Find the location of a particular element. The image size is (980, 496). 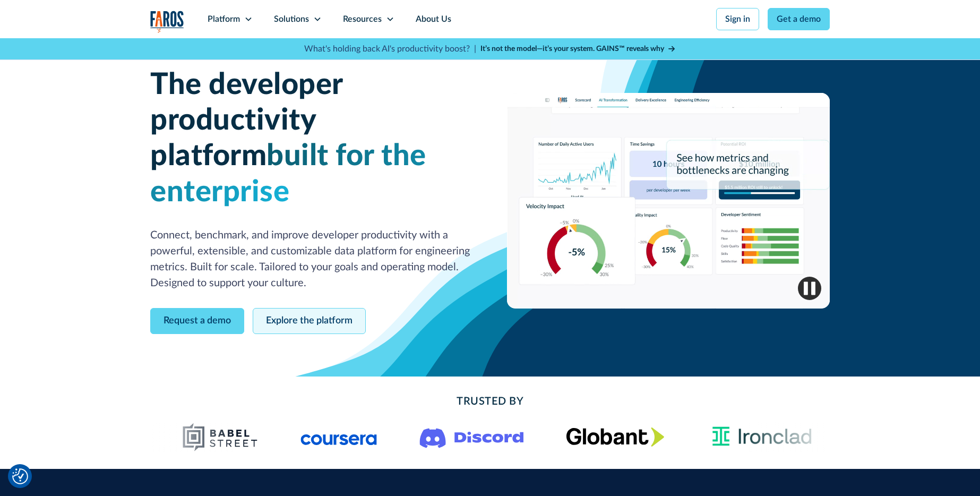

div: Platform is located at coordinates (223, 19).